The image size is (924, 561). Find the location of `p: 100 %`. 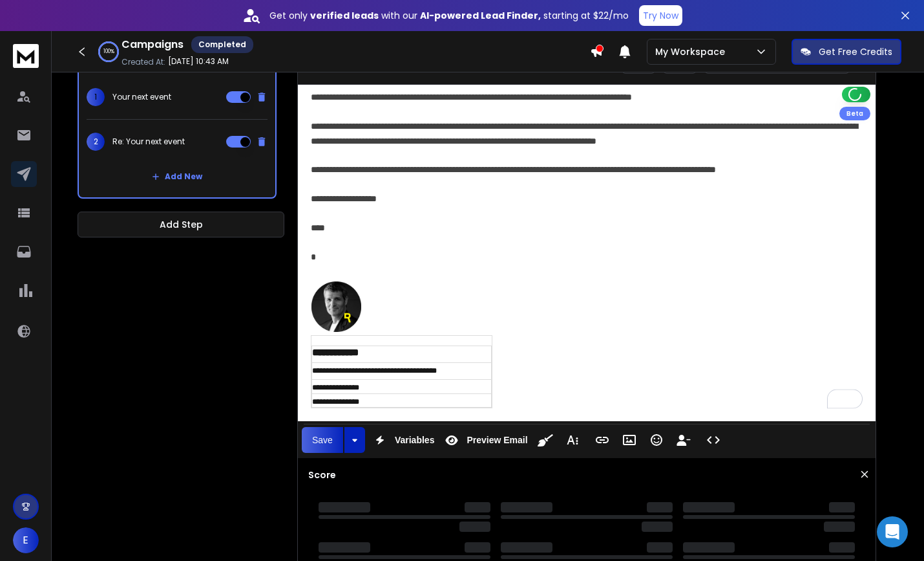

p: 100 % is located at coordinates (109, 52).